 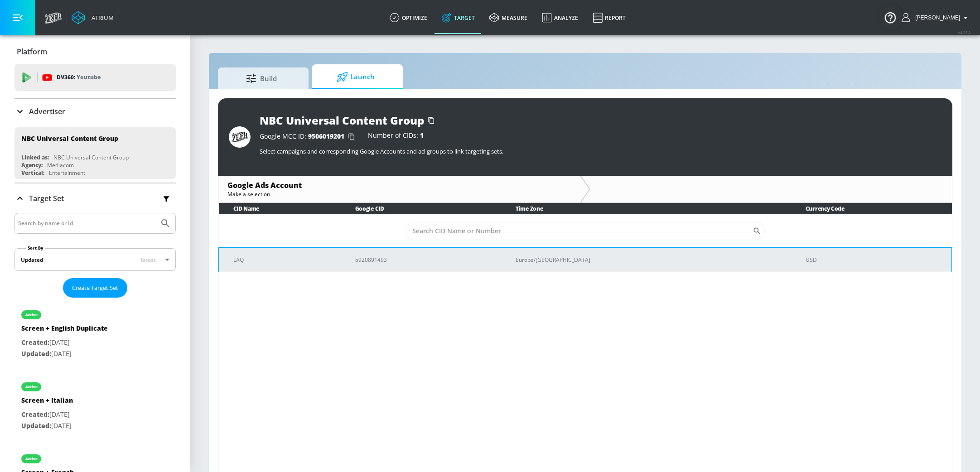 What do you see at coordinates (65, 330) in the screenshot?
I see `div: Screen + English Duplicate` at bounding box center [65, 330].